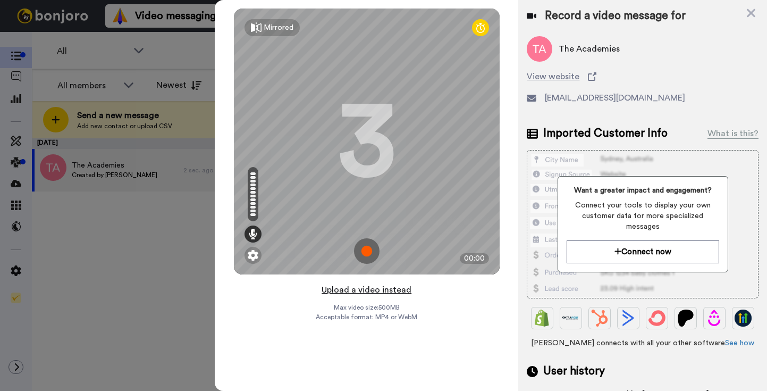 The width and height of the screenshot is (767, 391). I want to click on img: ic_record_start.svg, so click(367, 251).